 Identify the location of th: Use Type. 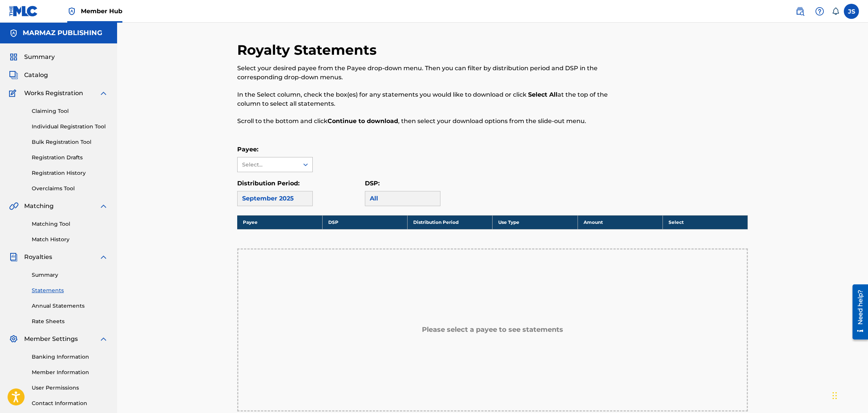
(535, 222).